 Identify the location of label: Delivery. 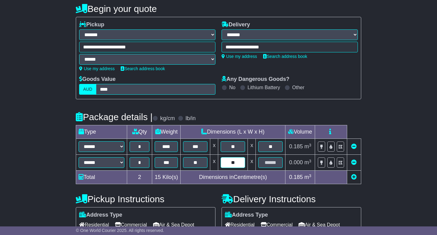
(236, 25).